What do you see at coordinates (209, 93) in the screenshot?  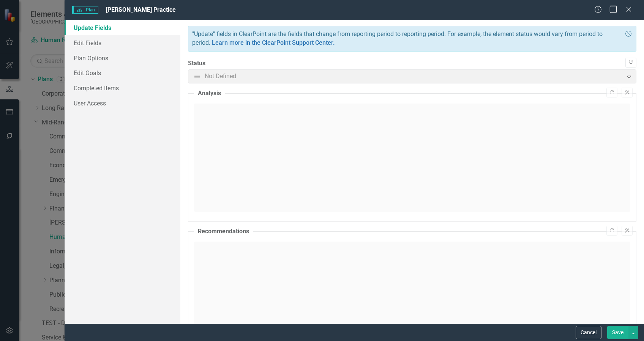 I see `legend: Analysis` at bounding box center [209, 93].